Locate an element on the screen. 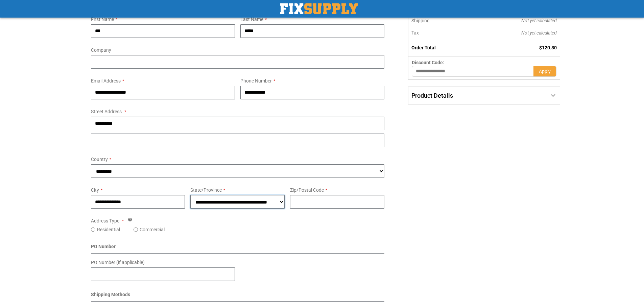 Image resolution: width=644 pixels, height=308 pixels. span: Email Address is located at coordinates (106, 81).